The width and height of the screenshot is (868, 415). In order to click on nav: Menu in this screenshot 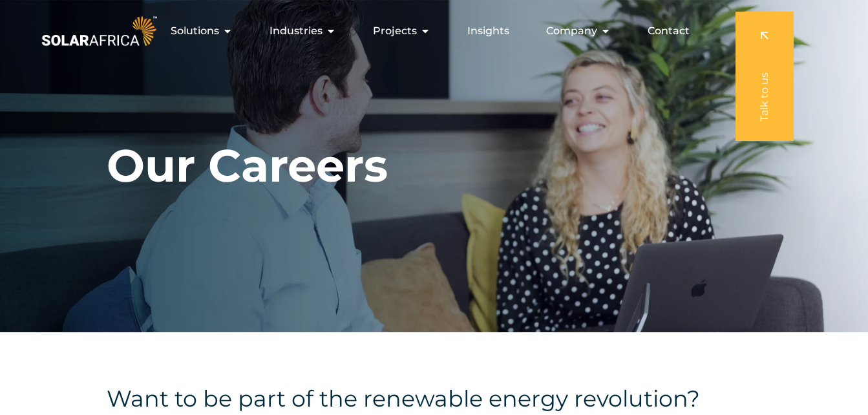, I will do `click(430, 31)`.